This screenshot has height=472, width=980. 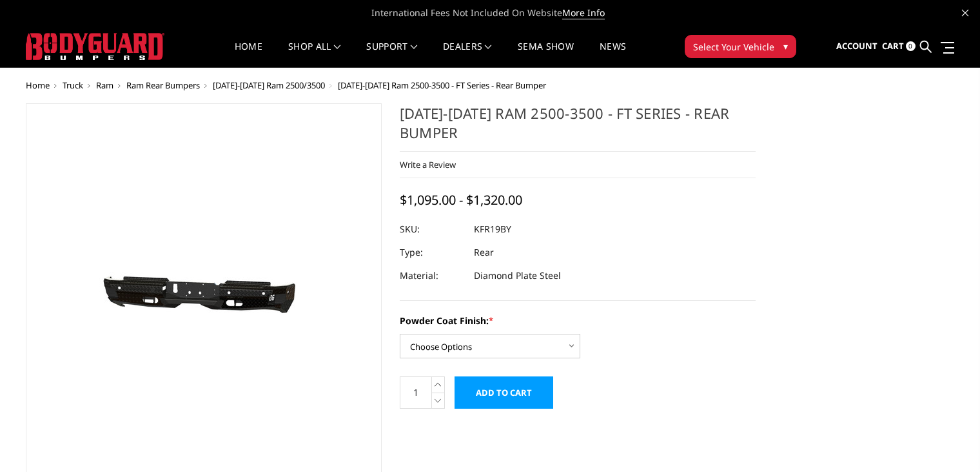 I want to click on a: Support, so click(x=391, y=54).